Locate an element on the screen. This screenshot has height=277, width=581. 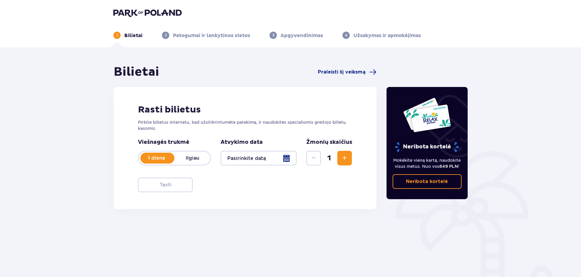
font: 3 is located at coordinates (273, 35).